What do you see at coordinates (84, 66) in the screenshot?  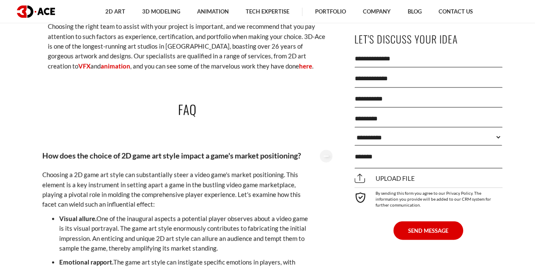 I see `a: VFX` at bounding box center [84, 66].